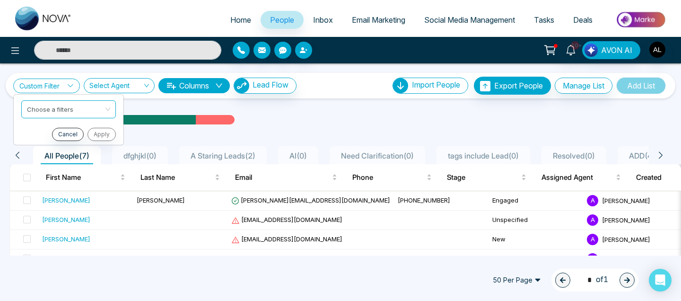 This screenshot has height=301, width=681. I want to click on button: Cancel, so click(68, 134).